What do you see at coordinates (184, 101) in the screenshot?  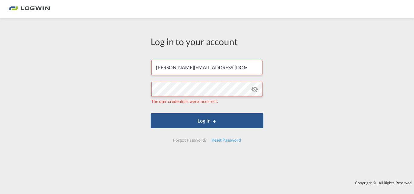 I see `span: The user credentials were incorrect.` at bounding box center [184, 101].